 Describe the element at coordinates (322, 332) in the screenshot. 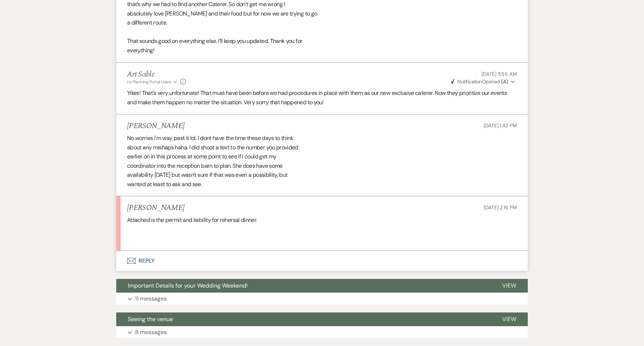

I see `button: 8 messages` at that location.